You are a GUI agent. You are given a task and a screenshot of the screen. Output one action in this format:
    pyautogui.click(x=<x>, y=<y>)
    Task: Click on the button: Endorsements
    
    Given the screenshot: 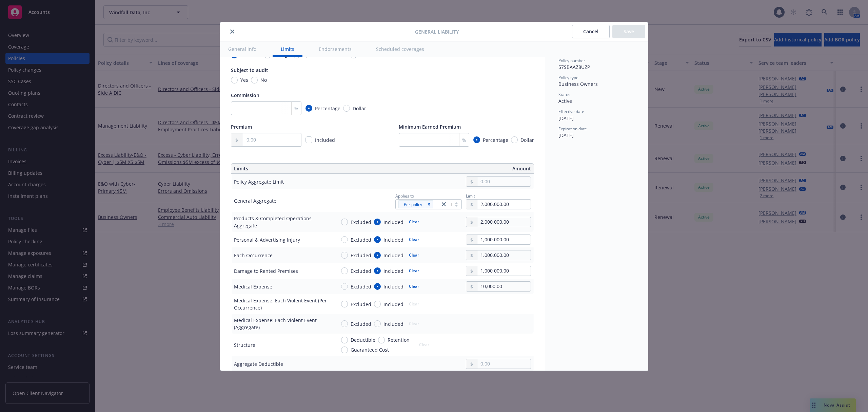 What is the action you would take?
    pyautogui.click(x=335, y=49)
    